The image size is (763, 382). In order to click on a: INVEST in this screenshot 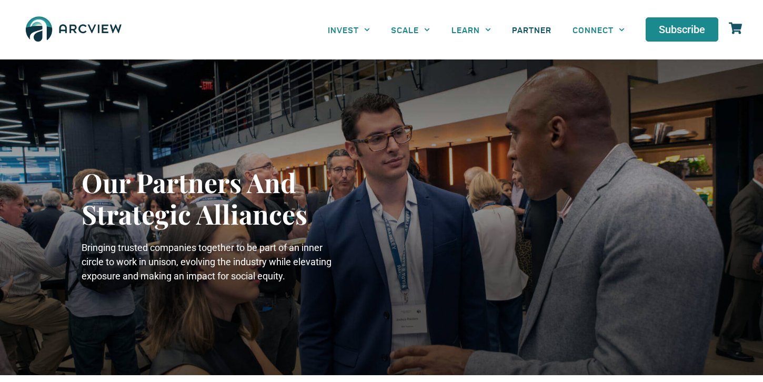, I will do `click(349, 29)`.